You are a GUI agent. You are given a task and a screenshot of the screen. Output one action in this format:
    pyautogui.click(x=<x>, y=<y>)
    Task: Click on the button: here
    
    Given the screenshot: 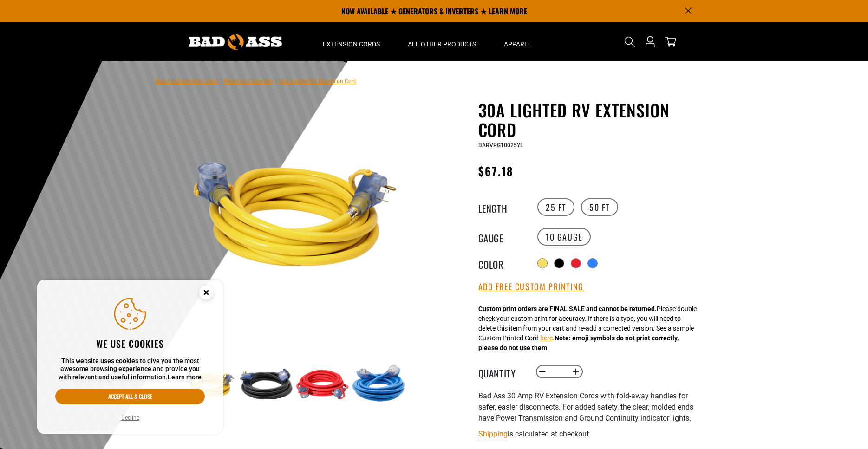 What is the action you would take?
    pyautogui.click(x=547, y=338)
    